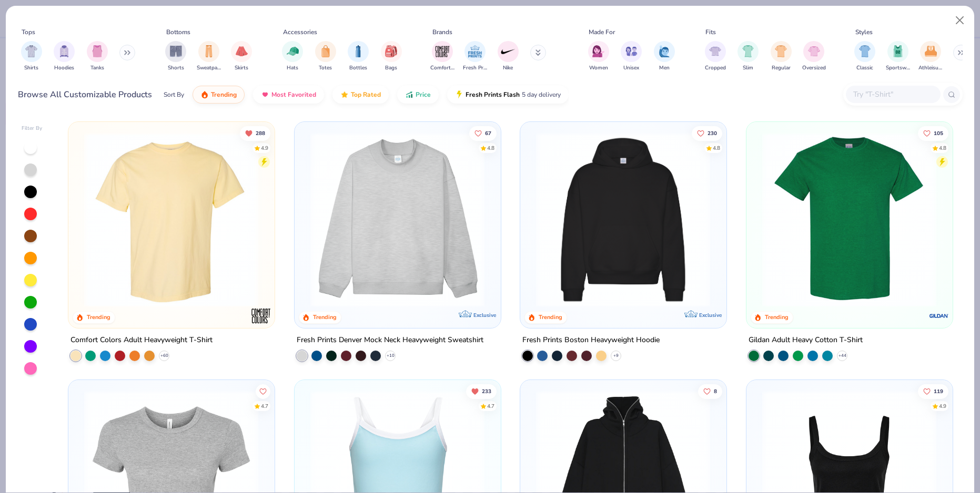 The image size is (980, 493). I want to click on img: flash.gif, so click(459, 95).